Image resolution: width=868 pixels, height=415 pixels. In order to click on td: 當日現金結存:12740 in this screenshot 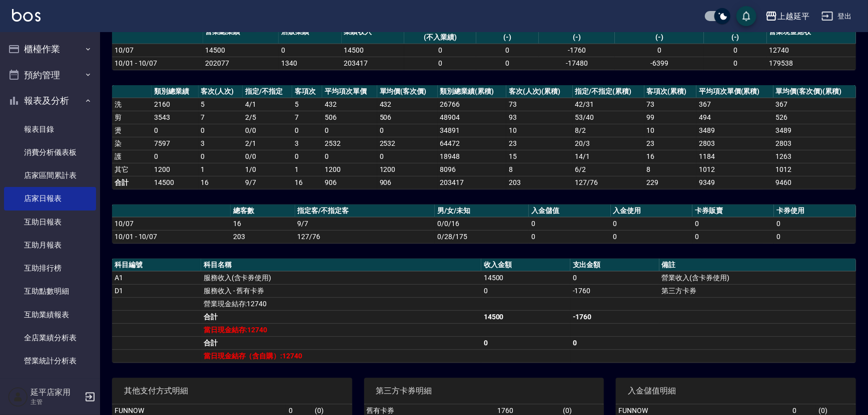, I will do `click(341, 329)`.